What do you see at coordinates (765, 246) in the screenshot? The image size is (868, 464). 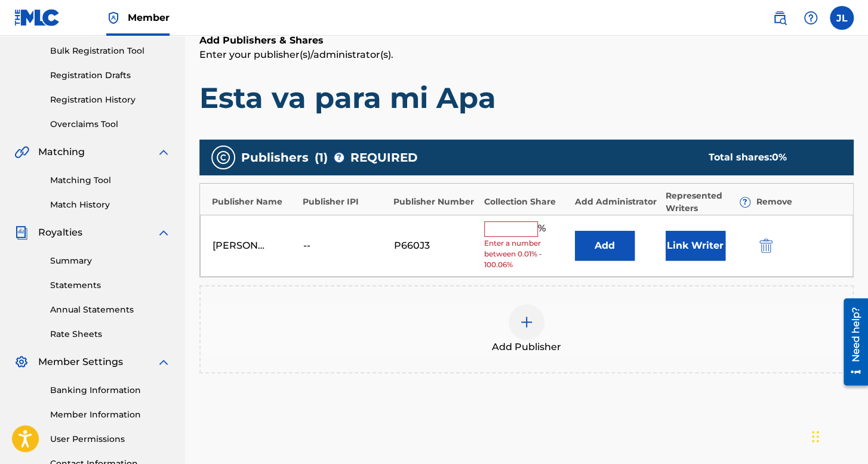 I see `img: 12a2ab48e56ec057fbd8.svg` at bounding box center [765, 246].